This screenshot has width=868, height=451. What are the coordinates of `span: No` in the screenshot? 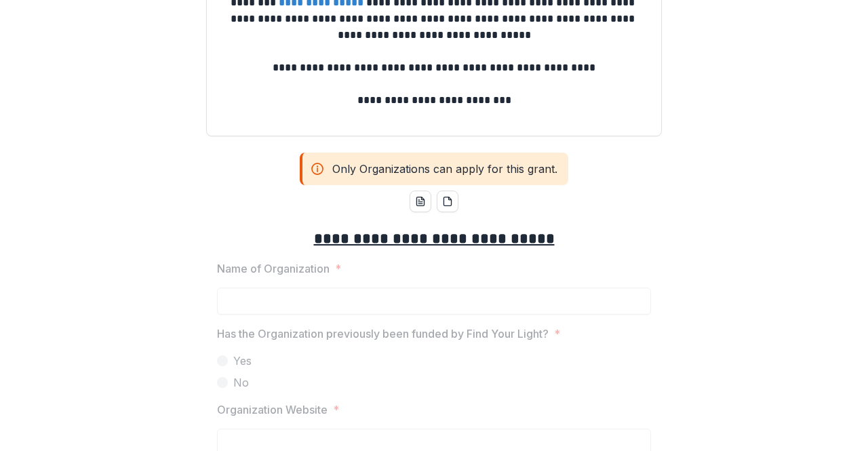 It's located at (241, 383).